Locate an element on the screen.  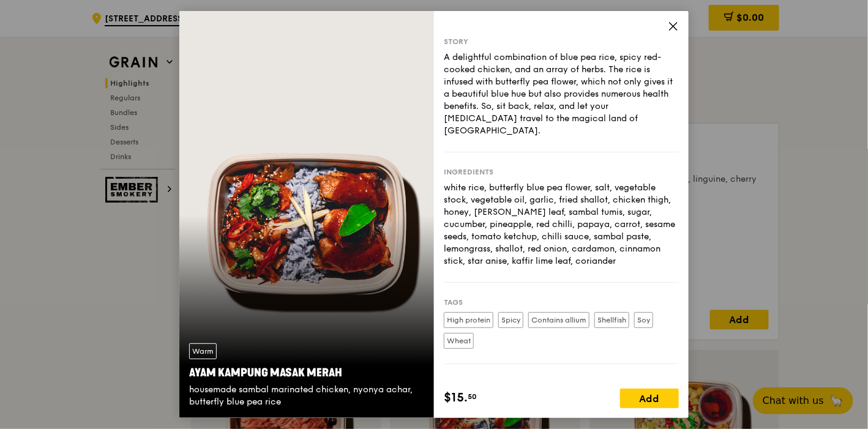
div: Warm is located at coordinates (203, 352).